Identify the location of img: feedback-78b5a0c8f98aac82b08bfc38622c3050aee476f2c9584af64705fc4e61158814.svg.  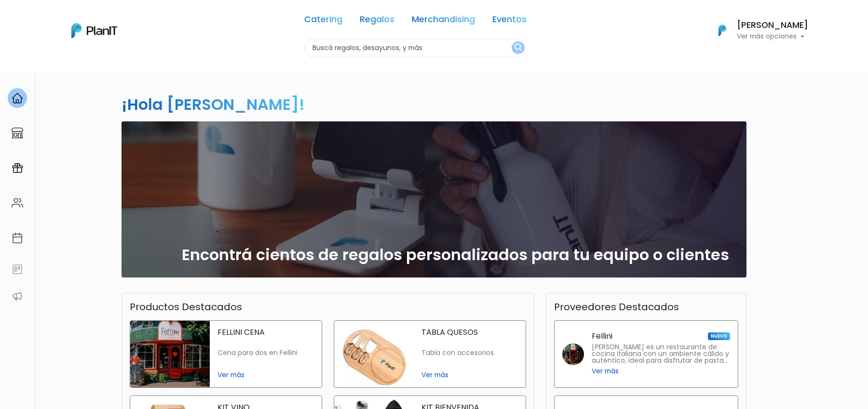
(18, 270).